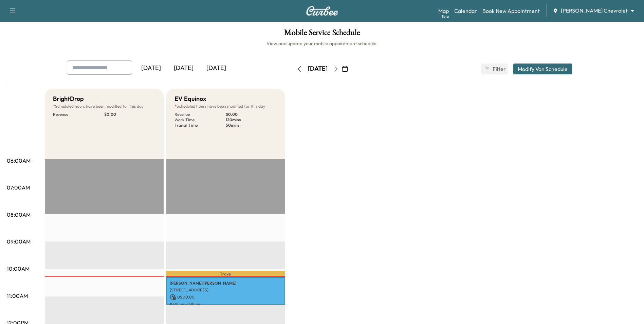 The height and width of the screenshot is (324, 644). Describe the element at coordinates (18, 214) in the screenshot. I see `p: 08:00AM` at that location.